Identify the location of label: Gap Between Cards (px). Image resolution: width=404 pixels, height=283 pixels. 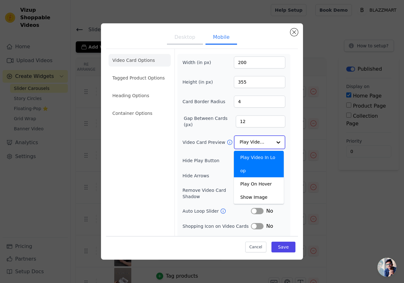
(210, 122).